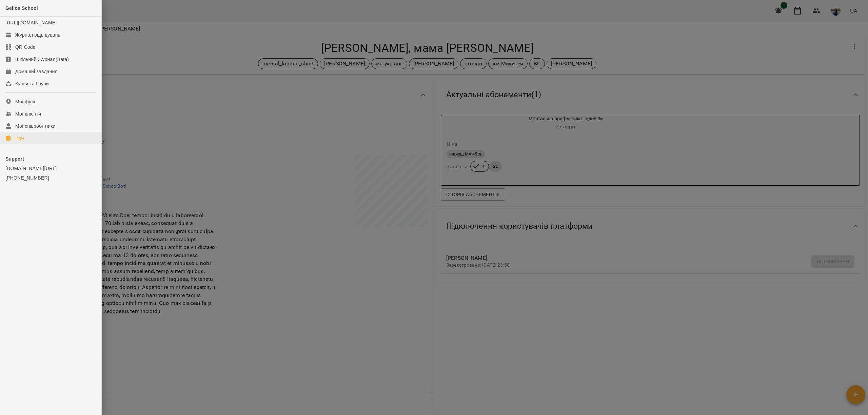 Image resolution: width=868 pixels, height=415 pixels. What do you see at coordinates (25, 47) in the screenshot?
I see `div: QR Code` at bounding box center [25, 47].